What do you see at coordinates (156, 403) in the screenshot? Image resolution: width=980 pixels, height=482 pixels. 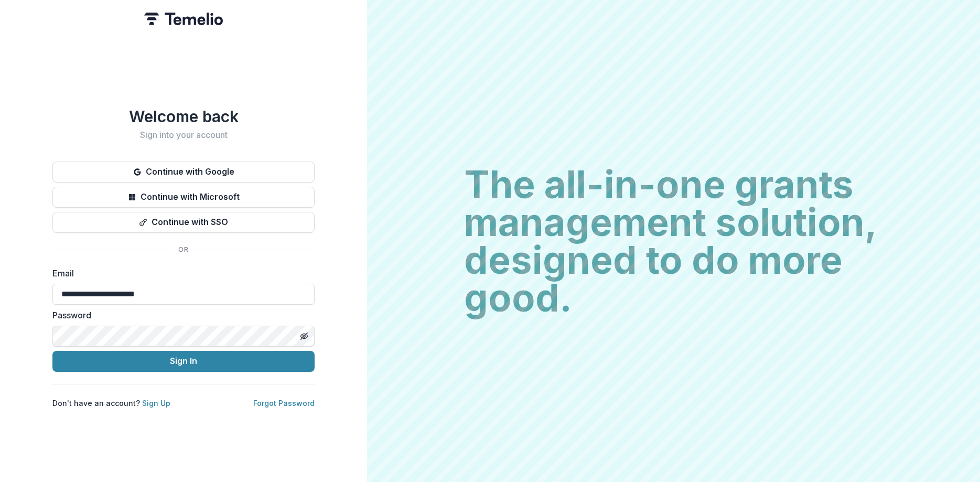 I see `a: Sign Up` at bounding box center [156, 403].